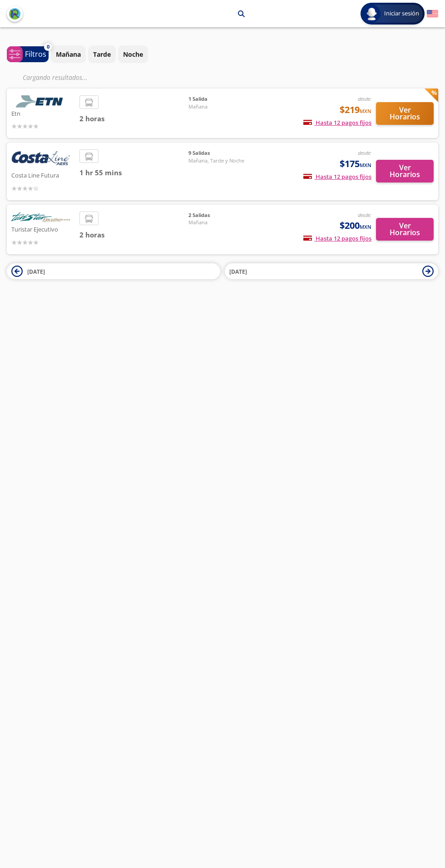 The width and height of the screenshot is (445, 868). What do you see at coordinates (41, 159) in the screenshot?
I see `img: Costa Line Futura` at bounding box center [41, 159].